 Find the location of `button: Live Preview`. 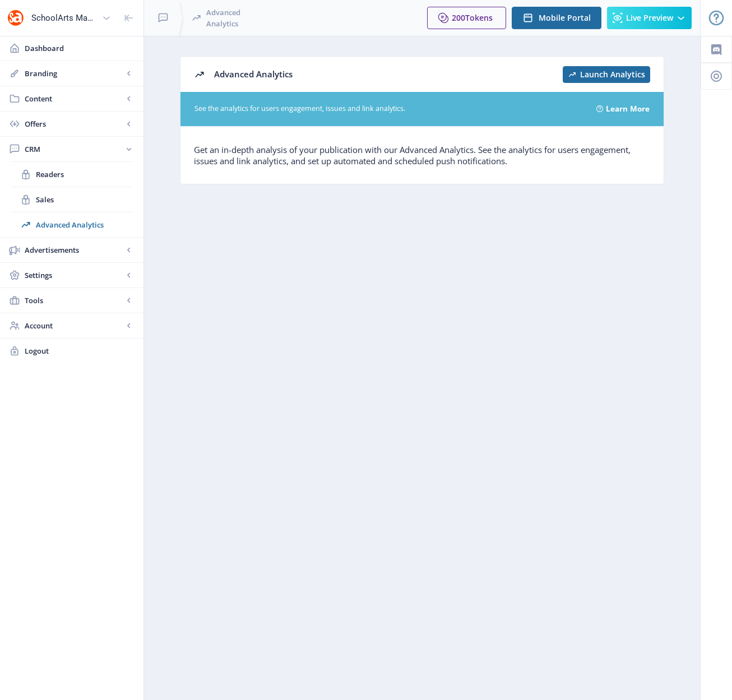

button: Live Preview is located at coordinates (649, 18).